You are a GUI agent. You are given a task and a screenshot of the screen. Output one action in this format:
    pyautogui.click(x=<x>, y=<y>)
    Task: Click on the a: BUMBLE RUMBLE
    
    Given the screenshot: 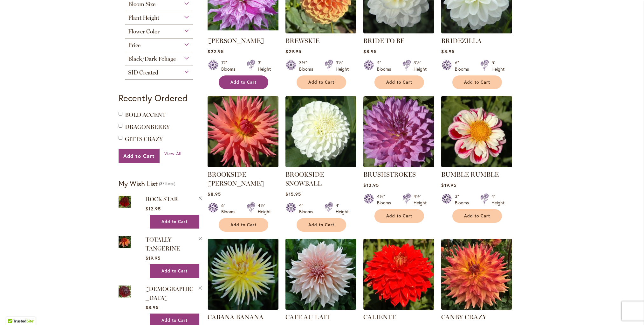 What is the action you would take?
    pyautogui.click(x=470, y=175)
    